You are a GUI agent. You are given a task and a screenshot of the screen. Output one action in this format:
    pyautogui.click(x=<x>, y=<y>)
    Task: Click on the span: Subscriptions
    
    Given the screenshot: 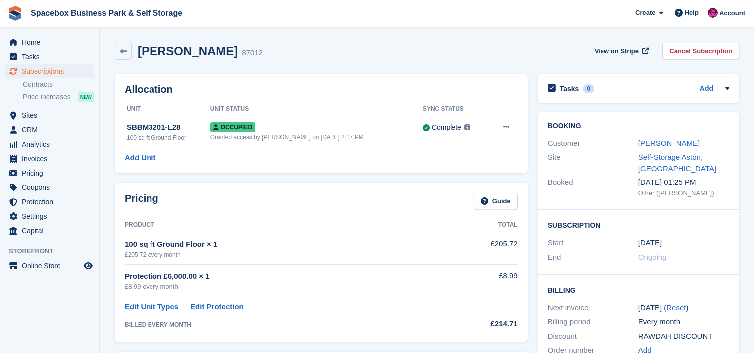 What is the action you would take?
    pyautogui.click(x=52, y=71)
    